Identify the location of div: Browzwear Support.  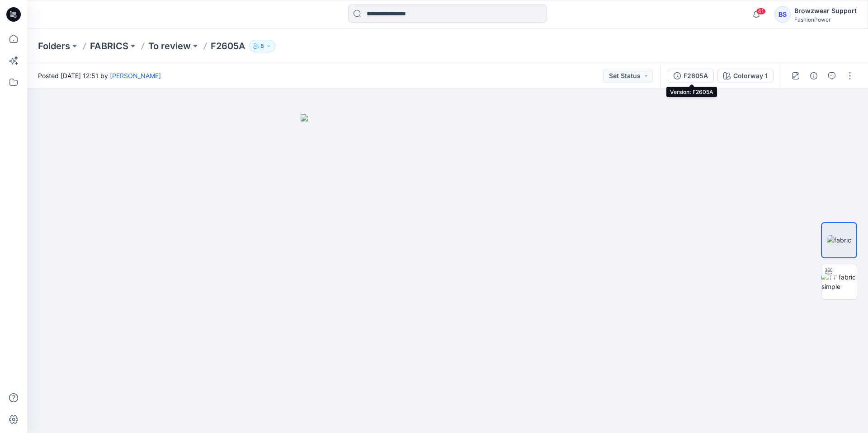
(825, 11).